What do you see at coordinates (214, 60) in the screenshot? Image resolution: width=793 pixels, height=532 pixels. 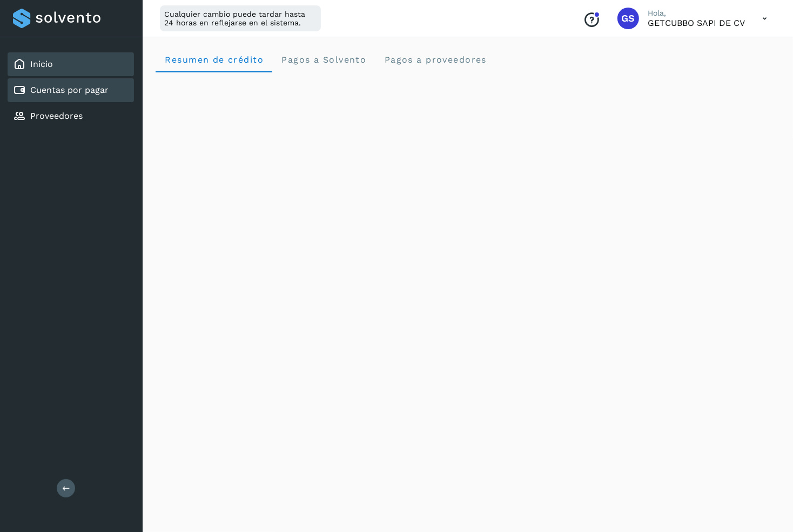 I see `span: Resumen de crédito` at bounding box center [214, 60].